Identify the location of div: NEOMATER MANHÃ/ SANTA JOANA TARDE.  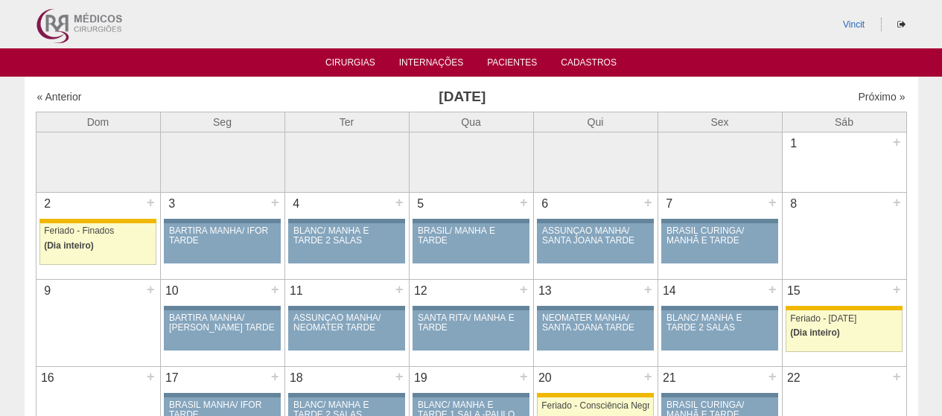
(595, 323).